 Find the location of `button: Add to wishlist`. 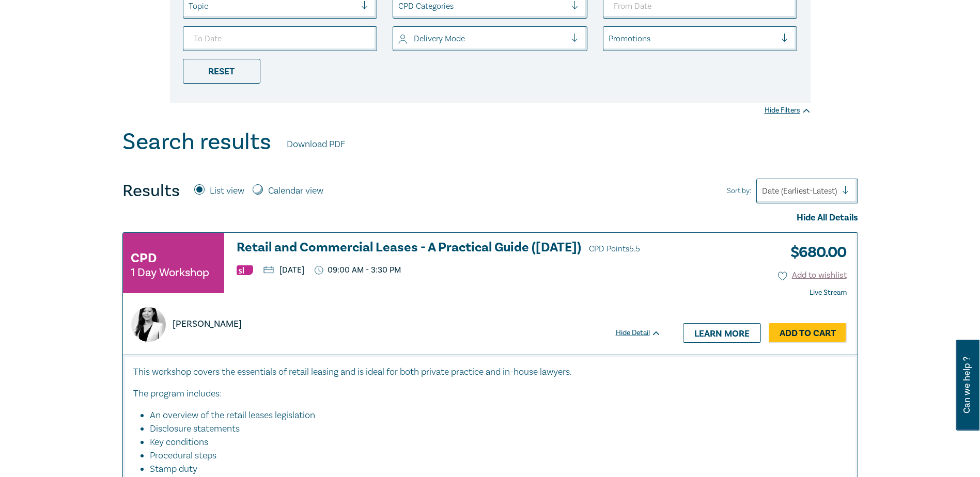

button: Add to wishlist is located at coordinates (812, 275).